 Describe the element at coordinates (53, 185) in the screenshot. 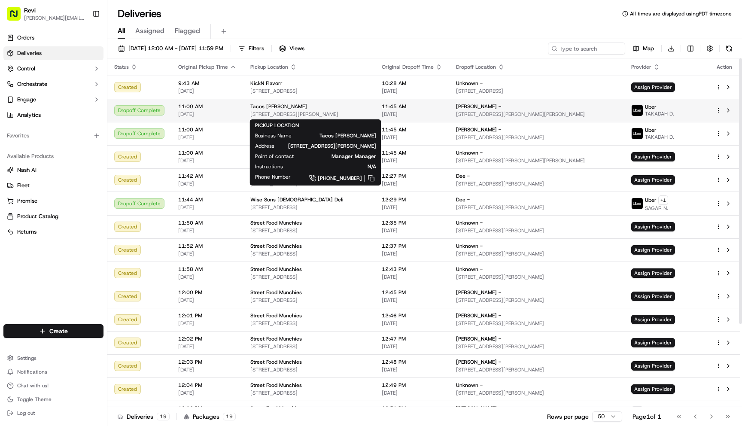

I see `button: Fleet` at that location.